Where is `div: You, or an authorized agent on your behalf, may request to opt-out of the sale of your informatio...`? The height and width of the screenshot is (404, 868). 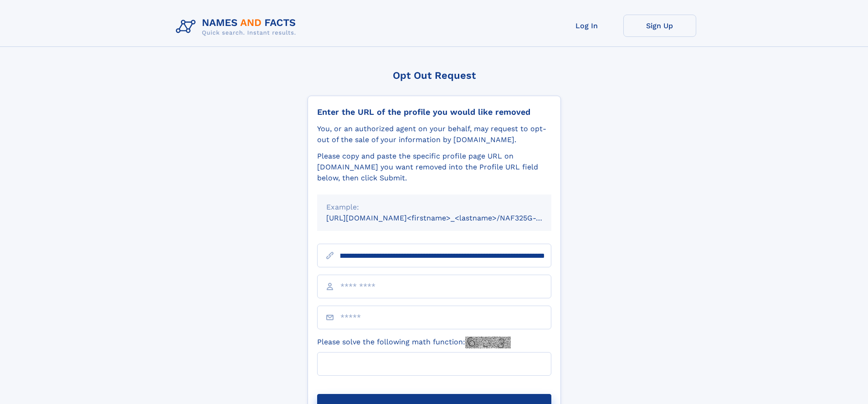 div: You, or an authorized agent on your behalf, may request to opt-out of the sale of your informatio... is located at coordinates (434, 134).